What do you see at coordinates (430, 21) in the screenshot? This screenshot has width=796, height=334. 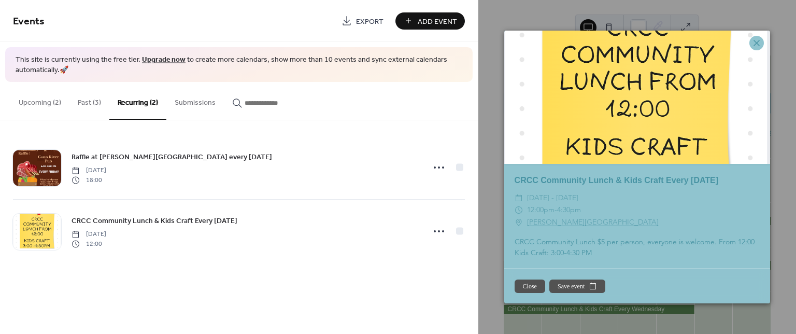 I see `a: Add Event` at bounding box center [430, 21].